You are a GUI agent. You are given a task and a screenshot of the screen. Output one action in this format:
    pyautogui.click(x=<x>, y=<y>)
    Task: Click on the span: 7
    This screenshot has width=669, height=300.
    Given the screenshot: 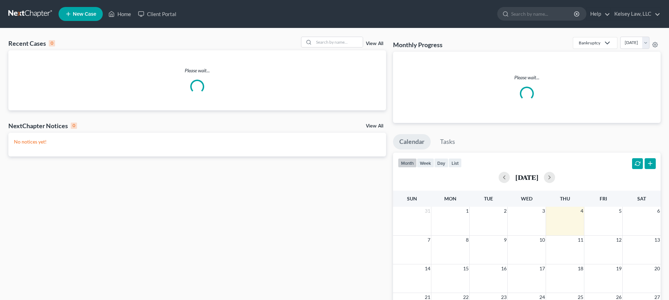 What is the action you would take?
    pyautogui.click(x=429, y=240)
    